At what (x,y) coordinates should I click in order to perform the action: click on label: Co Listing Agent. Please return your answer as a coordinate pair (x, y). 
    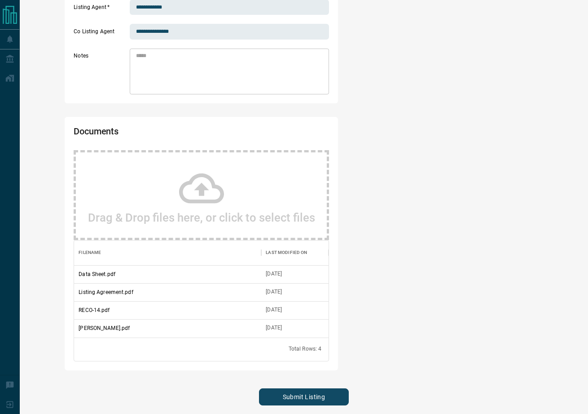
    Looking at the image, I should click on (101, 34).